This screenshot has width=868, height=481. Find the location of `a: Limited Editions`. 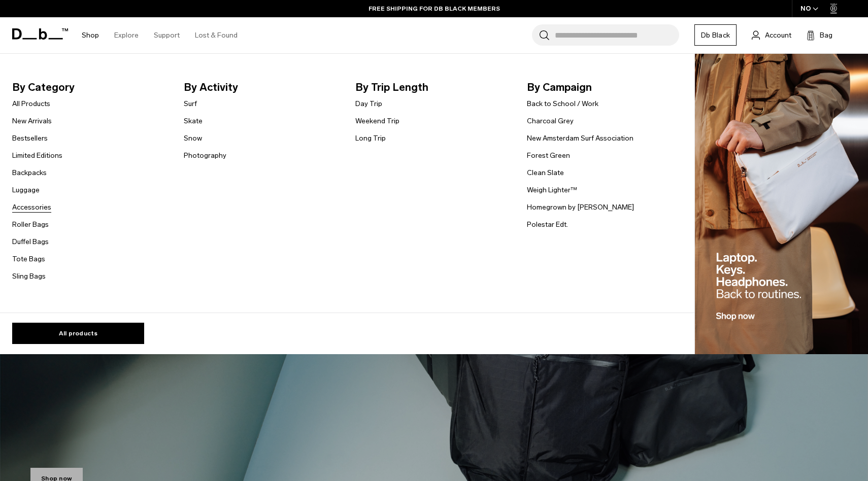

a: Limited Editions is located at coordinates (37, 155).